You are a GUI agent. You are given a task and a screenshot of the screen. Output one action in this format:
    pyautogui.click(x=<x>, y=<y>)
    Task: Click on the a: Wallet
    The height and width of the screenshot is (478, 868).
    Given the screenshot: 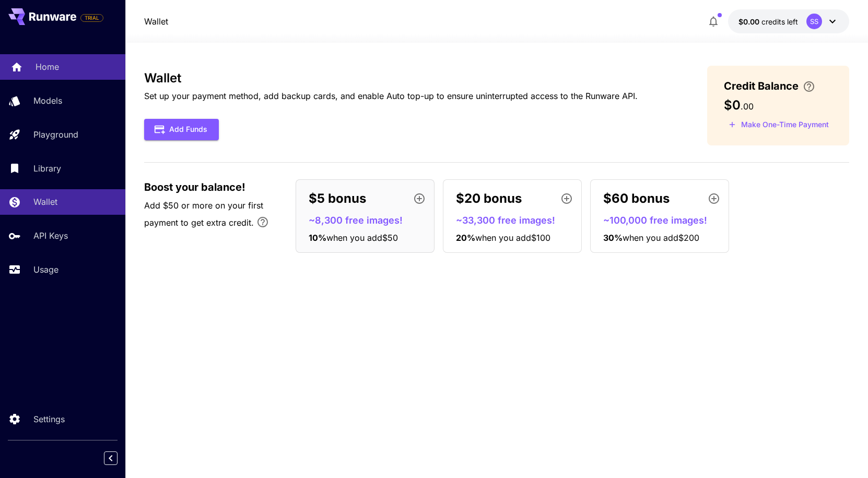 What is the action you would take?
    pyautogui.click(x=156, y=21)
    